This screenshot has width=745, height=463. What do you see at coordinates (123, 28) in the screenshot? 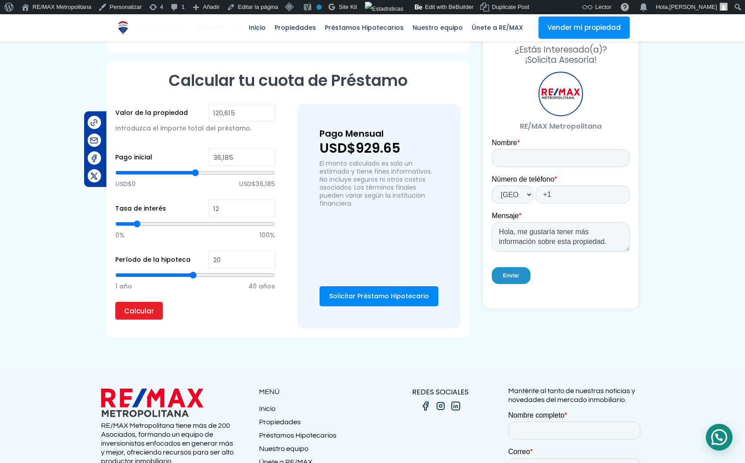
I see `a: RE/MAX Metropolitana` at bounding box center [123, 28].